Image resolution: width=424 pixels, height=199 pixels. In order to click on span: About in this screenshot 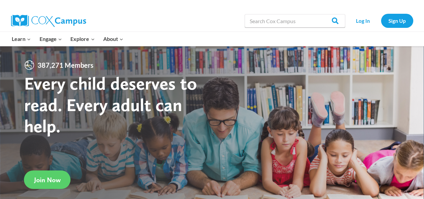, I will do `click(113, 39)`.